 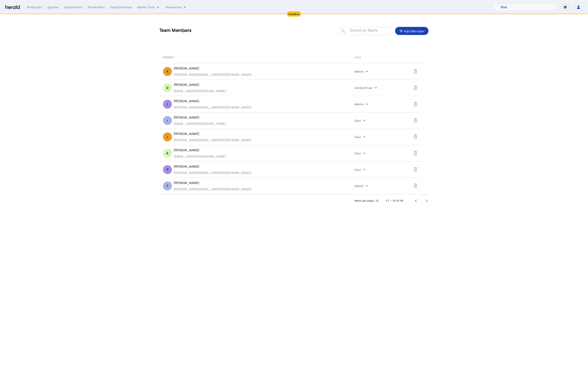 I want to click on div: Items per page:, so click(x=364, y=201).